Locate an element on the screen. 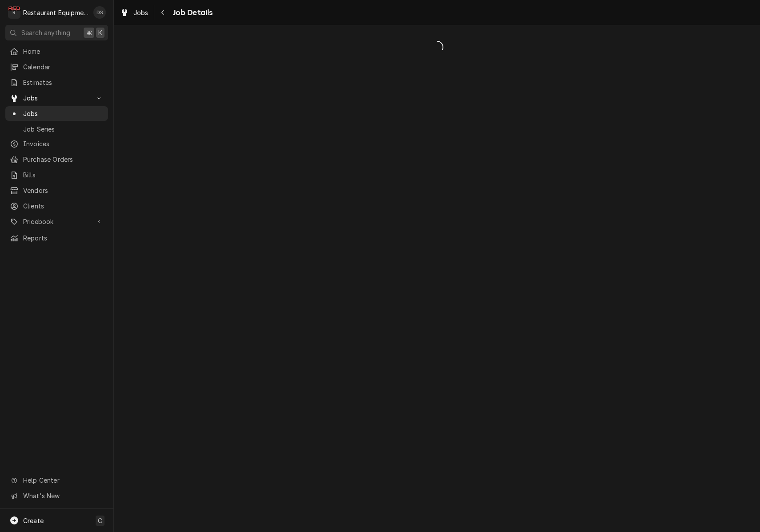  span: Create is located at coordinates (34, 520).